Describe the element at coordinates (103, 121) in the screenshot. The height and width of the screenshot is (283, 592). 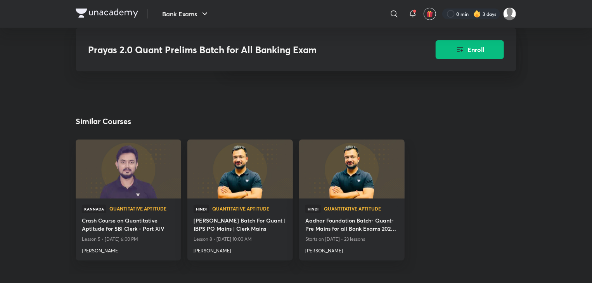
I see `h2: Similar Courses` at that location.